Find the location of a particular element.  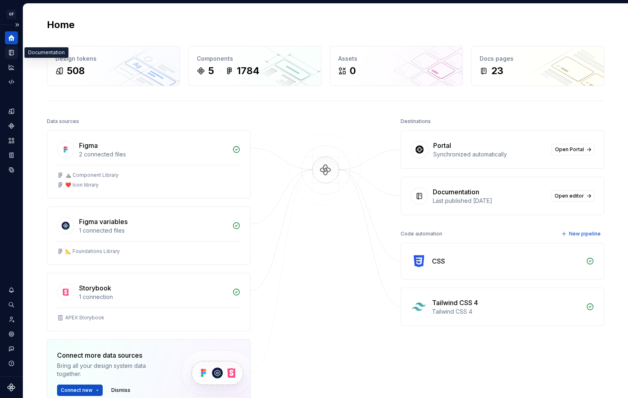

a: Open Portal is located at coordinates (572, 150).